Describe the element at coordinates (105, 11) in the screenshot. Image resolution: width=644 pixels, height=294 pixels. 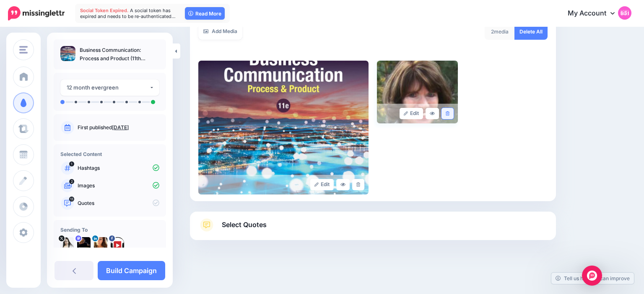
I see `span: Social Token Expired.` at that location.